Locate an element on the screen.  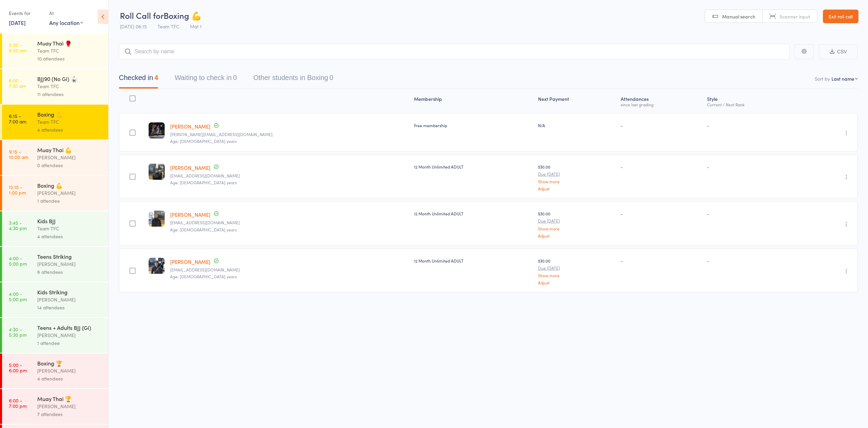
a: 3:45 -4:30 pmKids BJJTeam TFC4 attendees is located at coordinates (55, 229).